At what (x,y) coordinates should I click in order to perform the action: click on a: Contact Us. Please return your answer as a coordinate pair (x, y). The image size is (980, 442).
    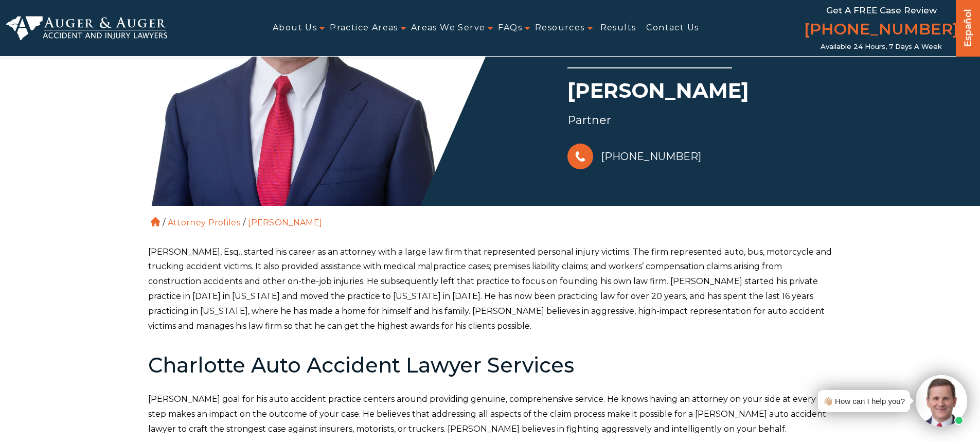
    Looking at the image, I should click on (672, 28).